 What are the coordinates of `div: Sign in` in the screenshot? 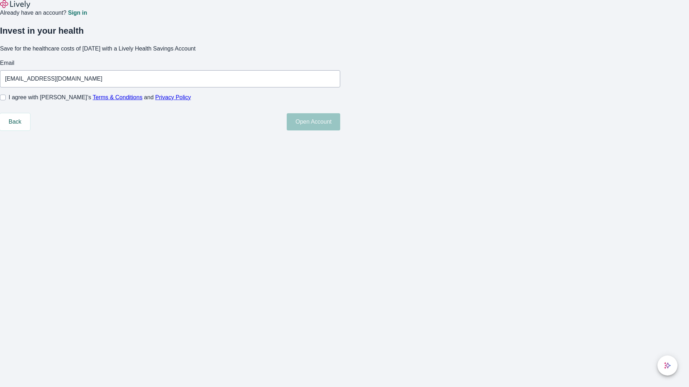 It's located at (77, 13).